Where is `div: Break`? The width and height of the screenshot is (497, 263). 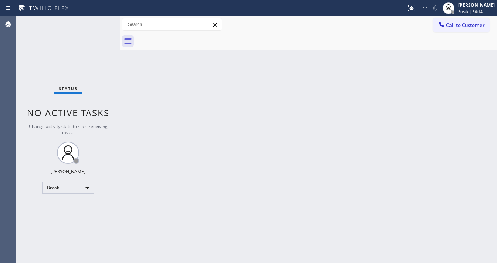 div: Break is located at coordinates (68, 188).